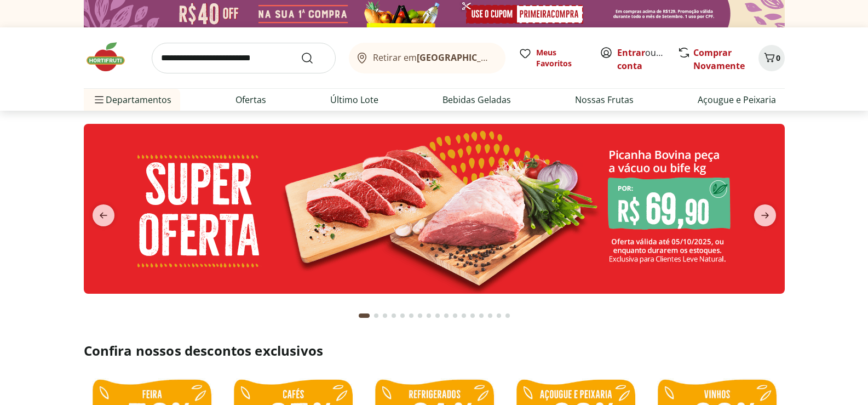 The width and height of the screenshot is (868, 405). I want to click on button: Go to page 7 from fs-carousel, so click(421, 315).